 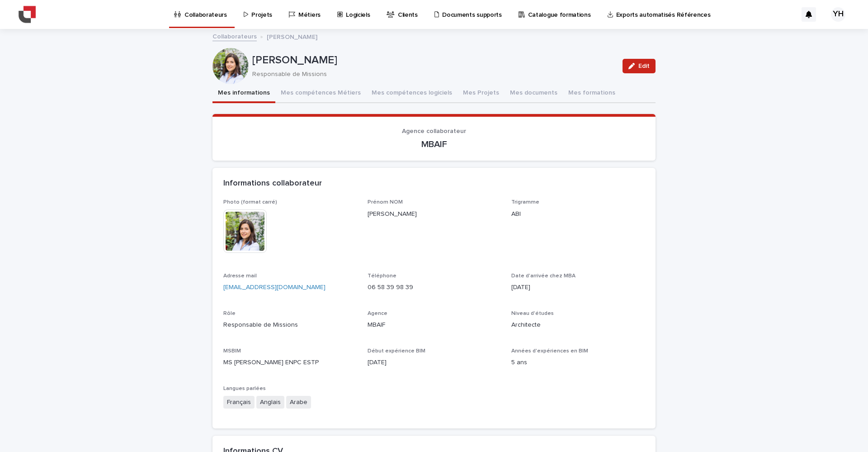 What do you see at coordinates (533, 94) in the screenshot?
I see `button: Mes documents` at bounding box center [533, 94].